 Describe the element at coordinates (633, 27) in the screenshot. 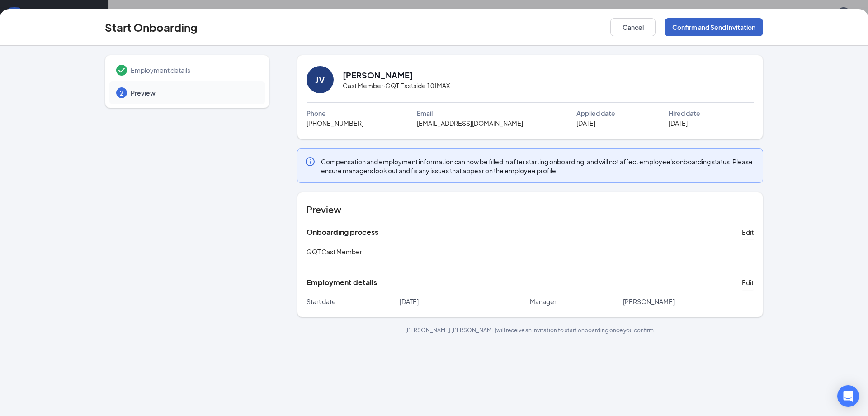

I see `button: Cancel` at that location.